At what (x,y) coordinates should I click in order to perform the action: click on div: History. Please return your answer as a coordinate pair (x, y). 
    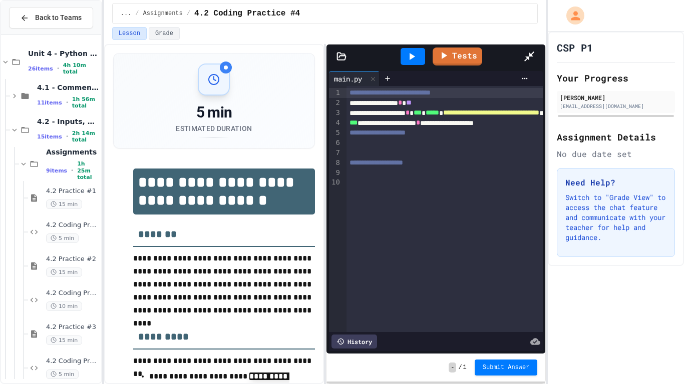
    Looking at the image, I should click on (354, 342).